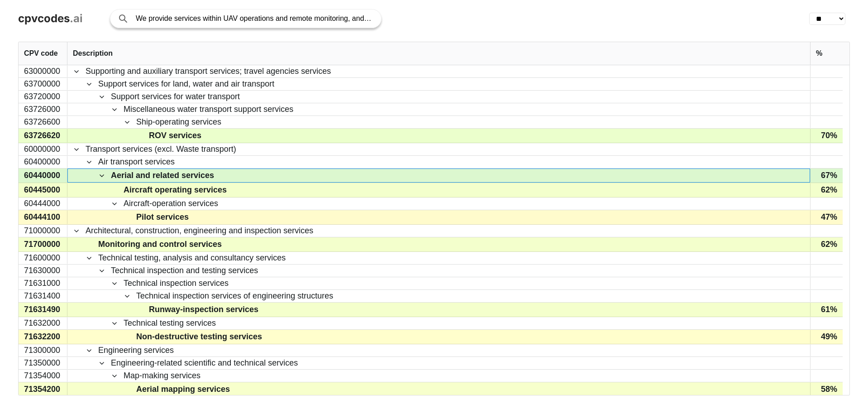  Describe the element at coordinates (186, 84) in the screenshot. I see `span: Support services for land, water and air transport` at that location.